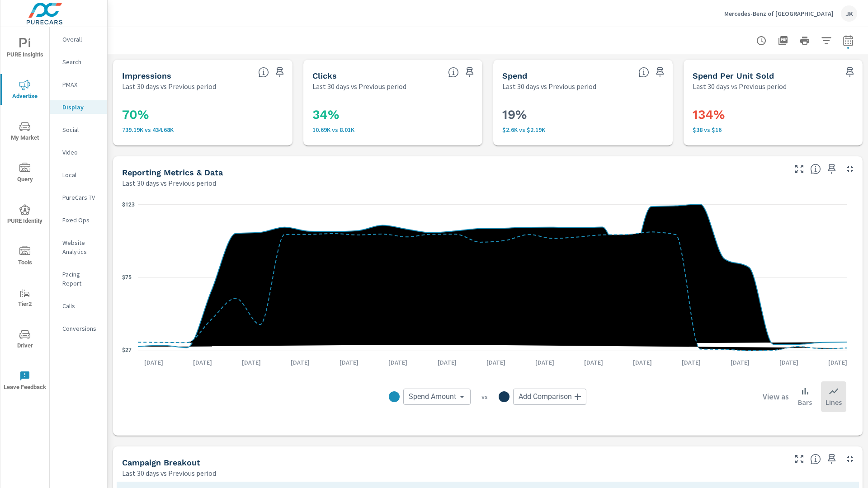  I want to click on p: Calls, so click(81, 306).